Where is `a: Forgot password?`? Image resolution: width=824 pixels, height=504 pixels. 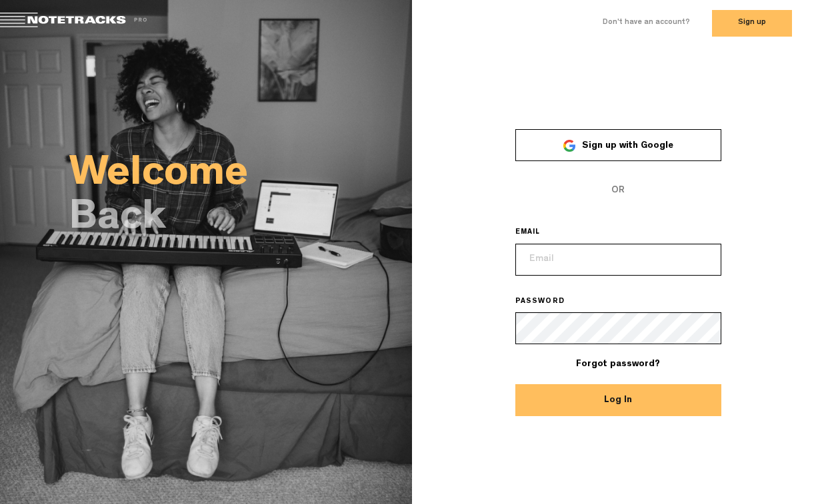
a: Forgot password? is located at coordinates (618, 364).